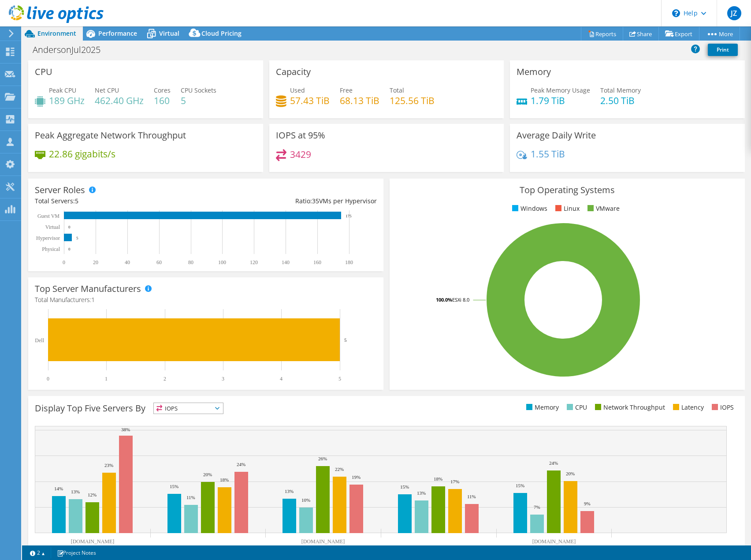 This screenshot has height=560, width=751. I want to click on li: Network Throughput, so click(629, 407).